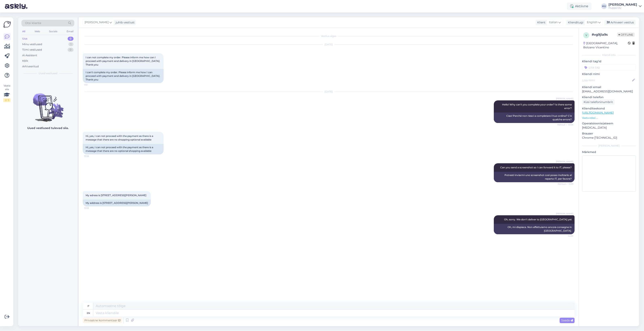 This screenshot has height=331, width=644. What do you see at coordinates (88, 306) in the screenshot?
I see `div: it` at bounding box center [88, 306].